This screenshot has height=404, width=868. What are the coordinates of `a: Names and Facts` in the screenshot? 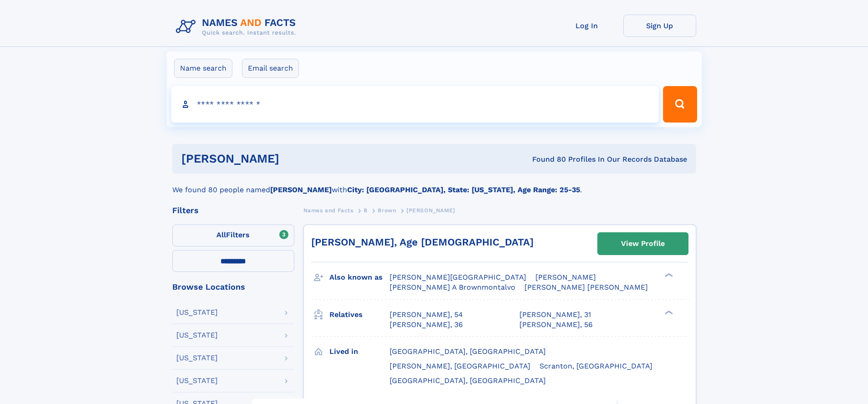 It's located at (329, 210).